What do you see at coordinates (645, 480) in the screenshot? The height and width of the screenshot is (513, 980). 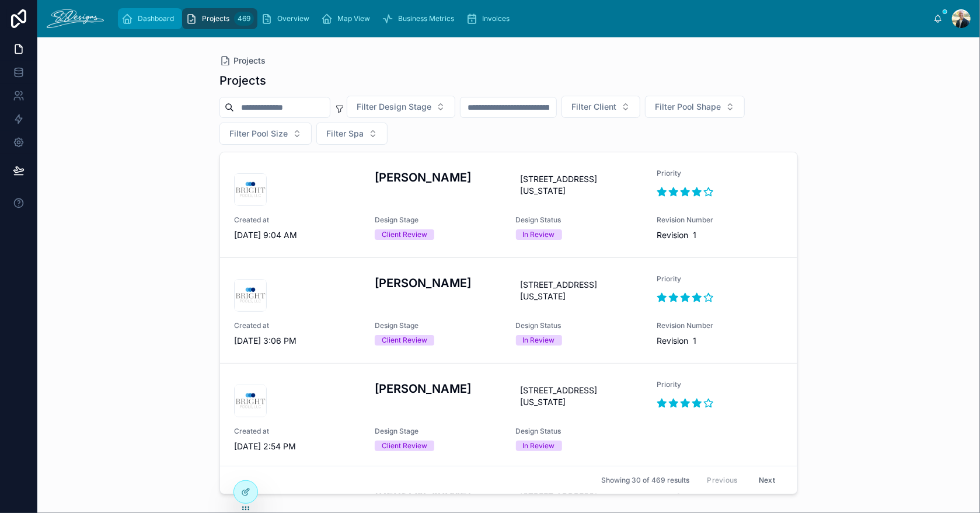 I see `span: Showing 30 of 469 results` at bounding box center [645, 480].